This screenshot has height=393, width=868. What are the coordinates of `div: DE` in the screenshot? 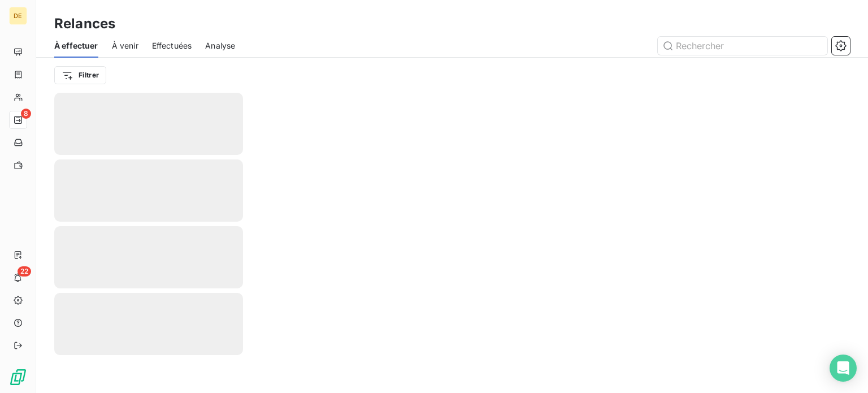 It's located at (18, 16).